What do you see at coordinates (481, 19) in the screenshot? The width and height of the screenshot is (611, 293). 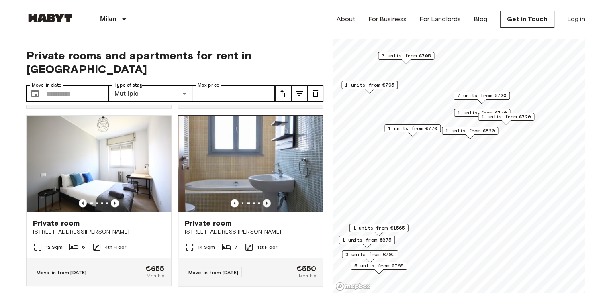 I see `a: Blog` at bounding box center [481, 19].